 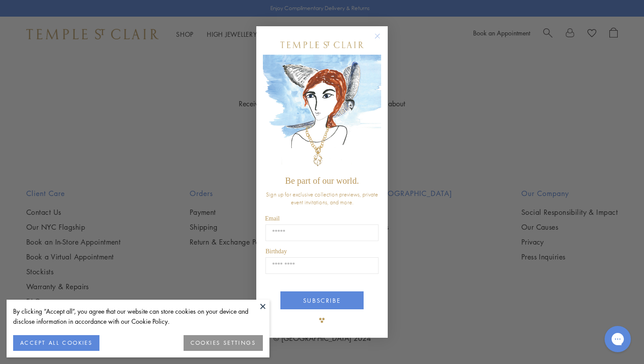 I want to click on img: Temple St. Clair, so click(x=322, y=44).